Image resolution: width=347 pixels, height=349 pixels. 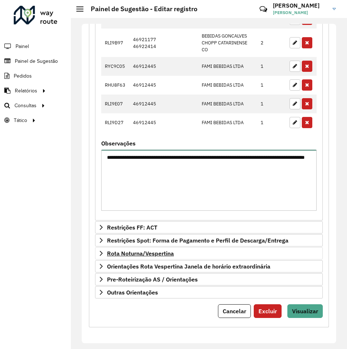 What do you see at coordinates (152, 280) in the screenshot?
I see `span: Pre-Roteirização AS / Orientações` at bounding box center [152, 280].